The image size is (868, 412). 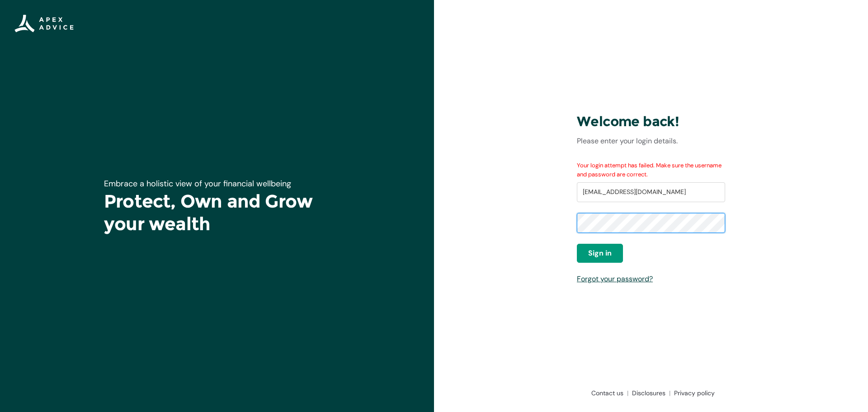 What do you see at coordinates (600, 253) in the screenshot?
I see `button: Sign in` at bounding box center [600, 253].